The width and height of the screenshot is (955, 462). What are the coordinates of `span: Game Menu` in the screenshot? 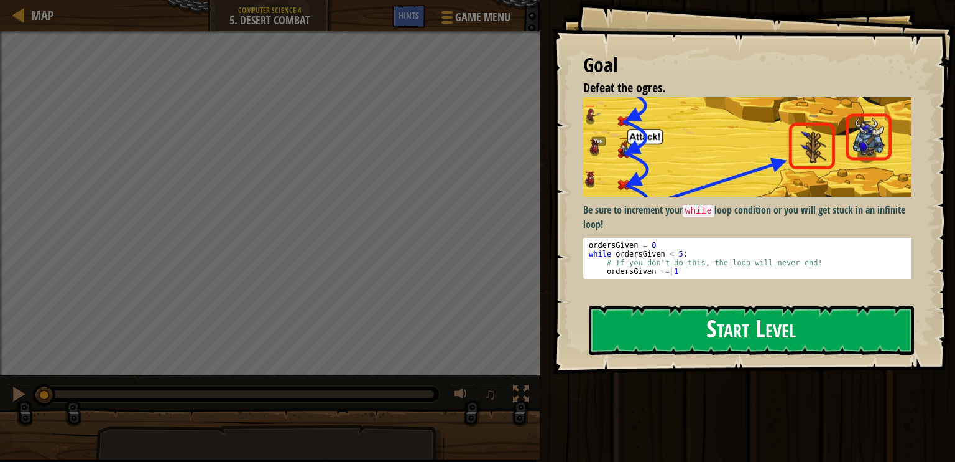 It's located at (483, 17).